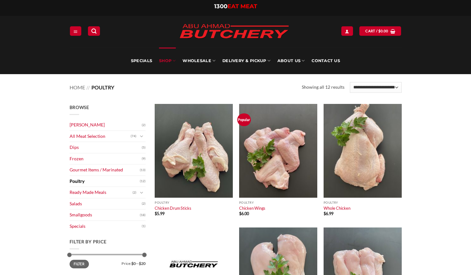 Image resolution: width=471 pixels, height=275 pixels. Describe the element at coordinates (252, 208) in the screenshot. I see `a: Chicken Wings` at that location.